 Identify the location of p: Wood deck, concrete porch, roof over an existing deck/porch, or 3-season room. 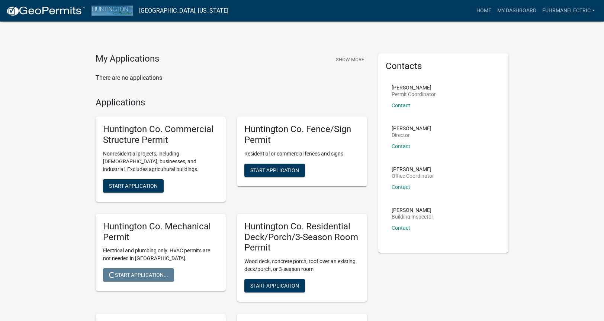
(302, 266).